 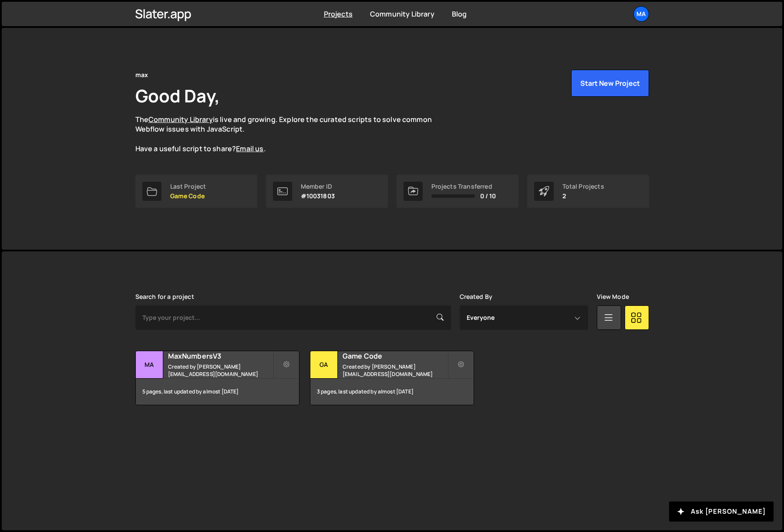 What do you see at coordinates (338, 14) in the screenshot?
I see `a: Projects` at bounding box center [338, 14].